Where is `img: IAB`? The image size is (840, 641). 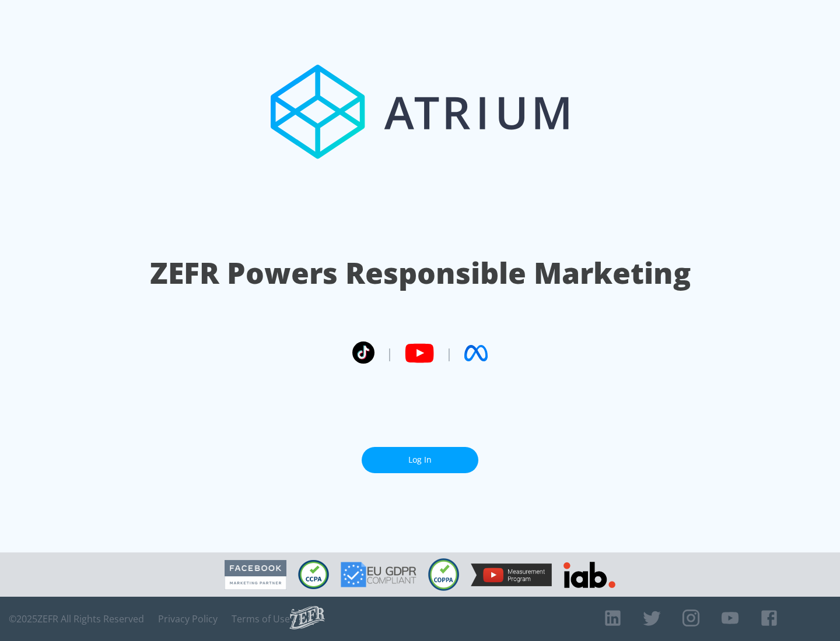
img: IAB is located at coordinates (589, 575).